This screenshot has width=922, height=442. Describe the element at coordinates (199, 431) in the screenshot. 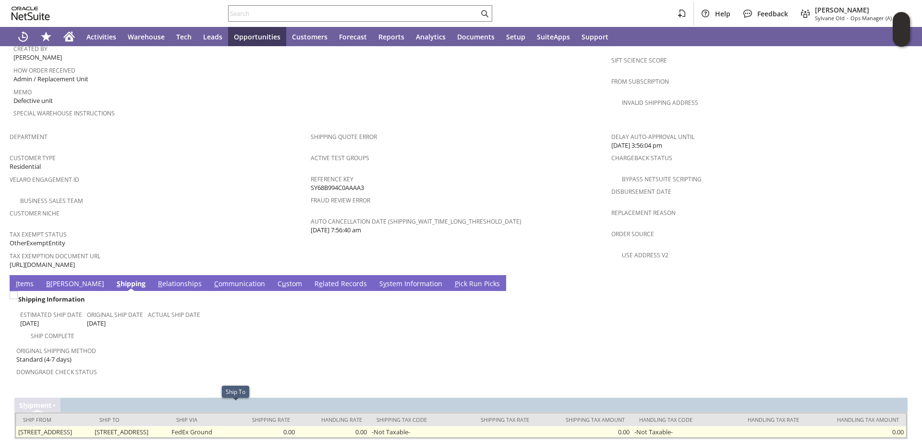

I see `td: FedEx Ground` at that location.